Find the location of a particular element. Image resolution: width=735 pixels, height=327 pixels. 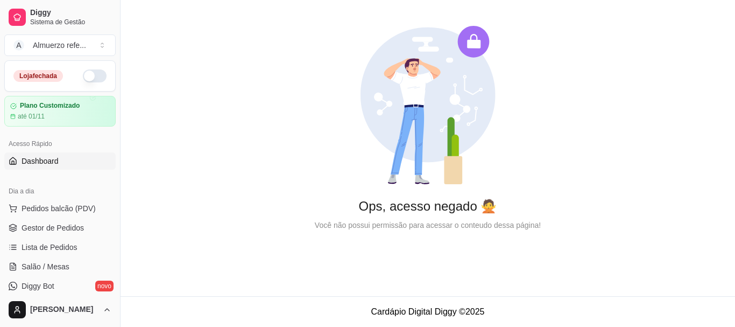

span: Lista de Pedidos is located at coordinates (50, 247).